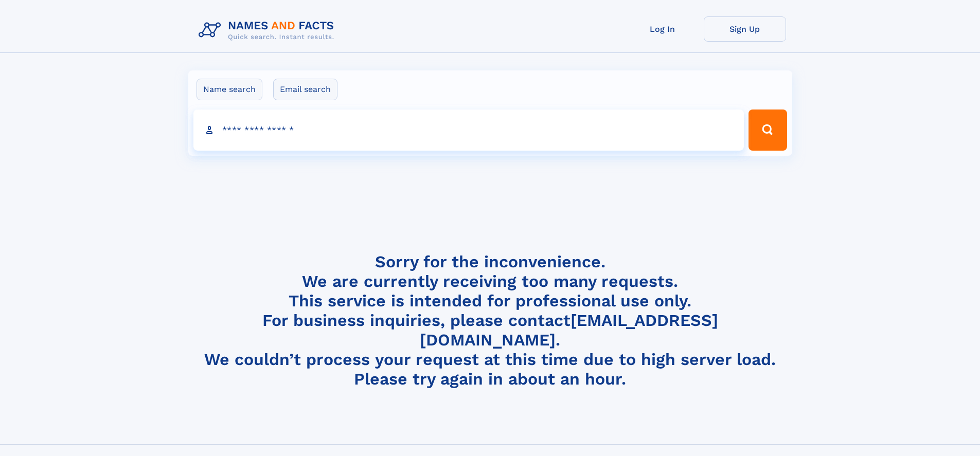  What do you see at coordinates (305, 89) in the screenshot?
I see `label: Email search` at bounding box center [305, 89].